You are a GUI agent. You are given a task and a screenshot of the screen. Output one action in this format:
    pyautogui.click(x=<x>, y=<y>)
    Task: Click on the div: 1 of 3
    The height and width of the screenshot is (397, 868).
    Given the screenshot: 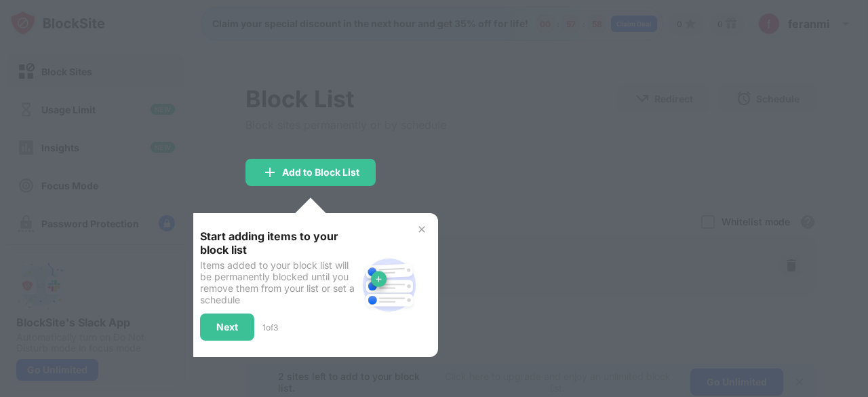 What is the action you would take?
    pyautogui.click(x=270, y=327)
    